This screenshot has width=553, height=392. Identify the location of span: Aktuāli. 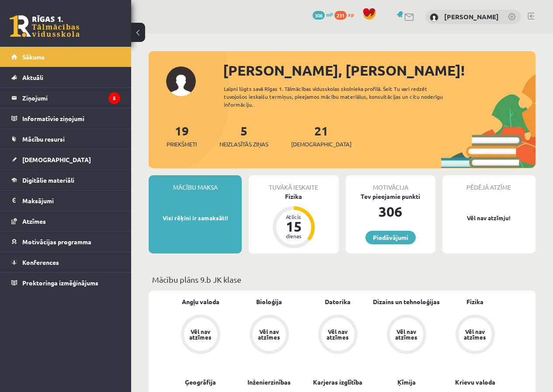
(33, 77).